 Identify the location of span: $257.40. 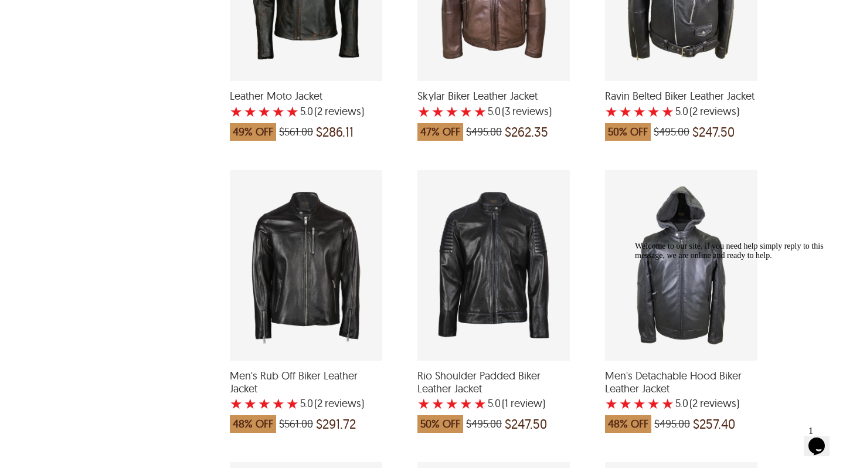
(714, 424).